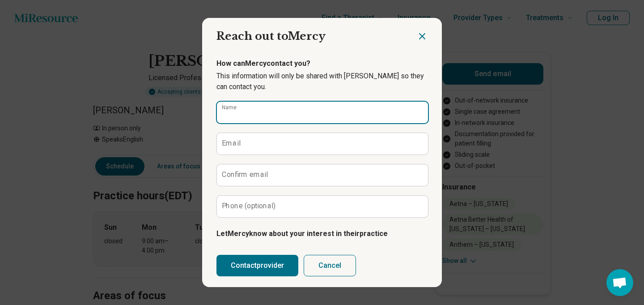  What do you see at coordinates (257, 265) in the screenshot?
I see `button: Contactprovider` at bounding box center [257, 265].